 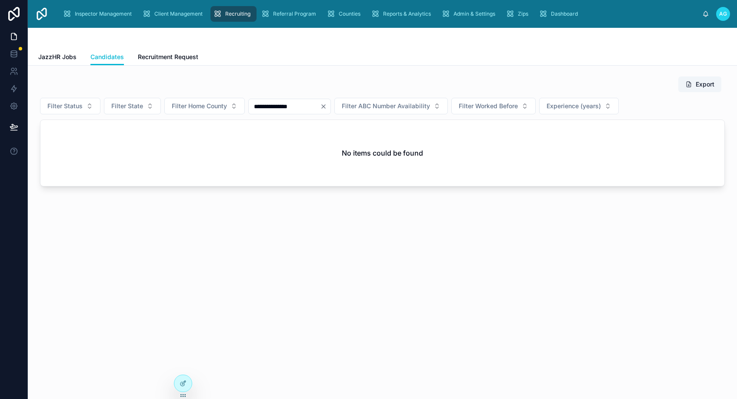 I want to click on span: Candidates, so click(x=107, y=57).